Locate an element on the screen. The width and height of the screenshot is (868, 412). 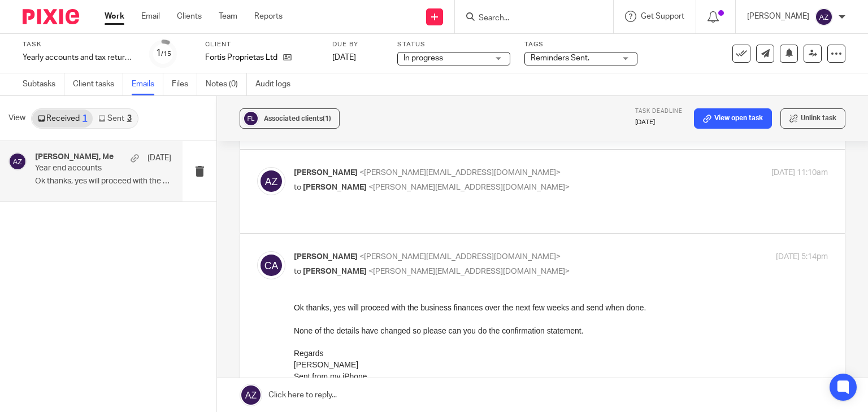
strong: Using the secure link means that they will be shared with all members of the team. is located at coordinates (258, 343).